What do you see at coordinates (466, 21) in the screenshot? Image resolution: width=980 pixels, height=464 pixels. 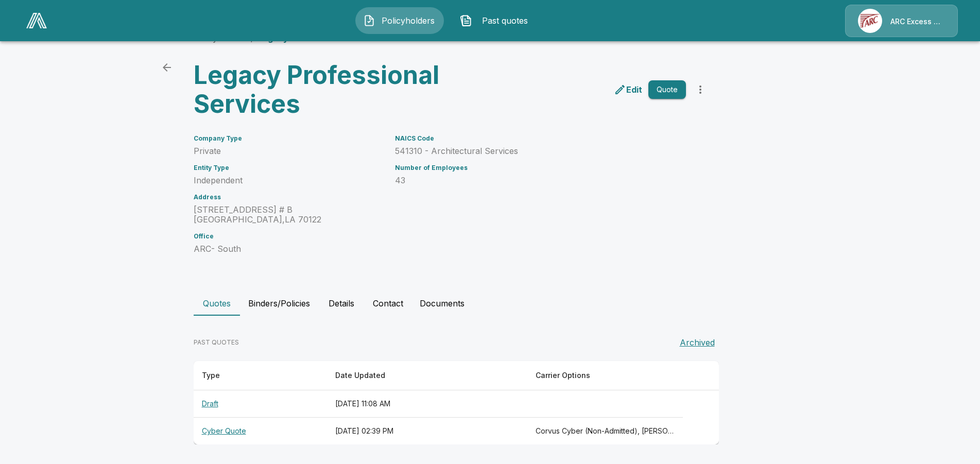 I see `img: Past quotes Icon` at bounding box center [466, 21].